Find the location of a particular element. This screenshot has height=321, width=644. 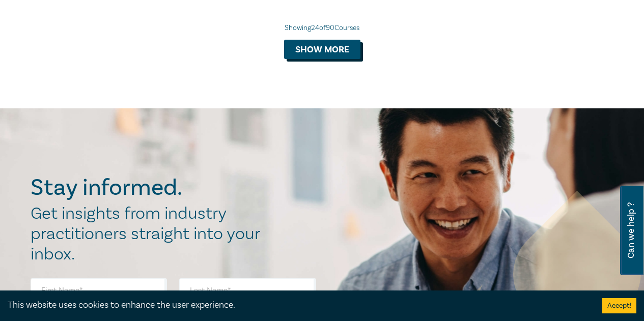

span: Can we help ? is located at coordinates (631, 230).